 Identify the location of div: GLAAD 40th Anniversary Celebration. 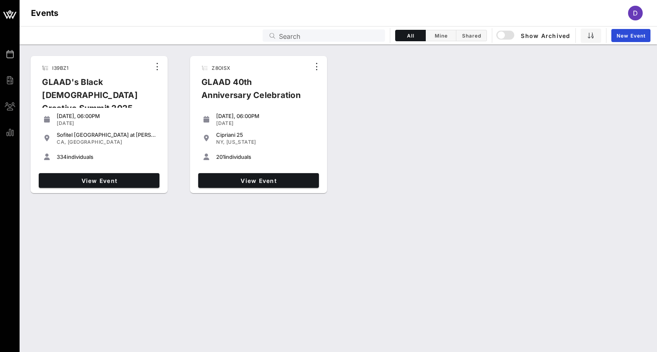
(253, 92).